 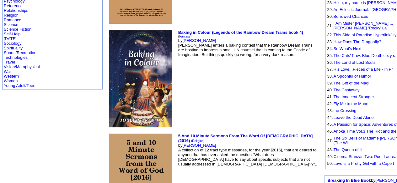 What do you see at coordinates (330, 83) in the screenshot?
I see `font: 39.` at bounding box center [330, 83].